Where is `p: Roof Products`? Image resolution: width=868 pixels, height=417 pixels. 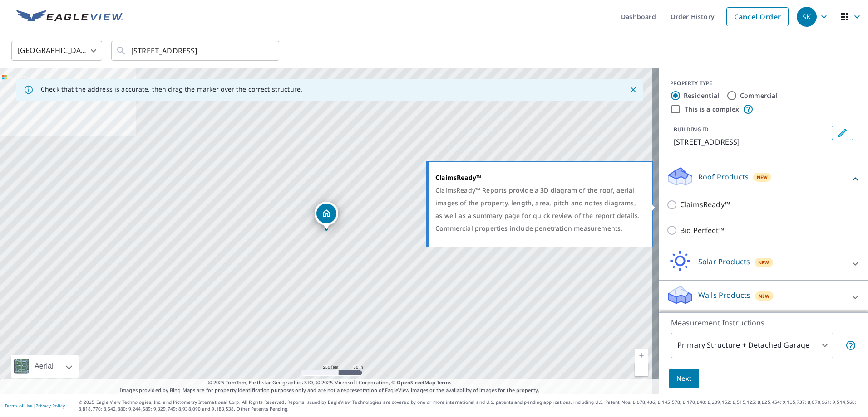
p: Roof Products is located at coordinates (723, 177).